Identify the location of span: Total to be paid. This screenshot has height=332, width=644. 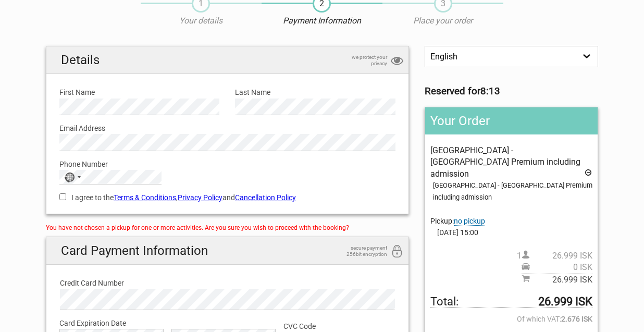
(511, 301).